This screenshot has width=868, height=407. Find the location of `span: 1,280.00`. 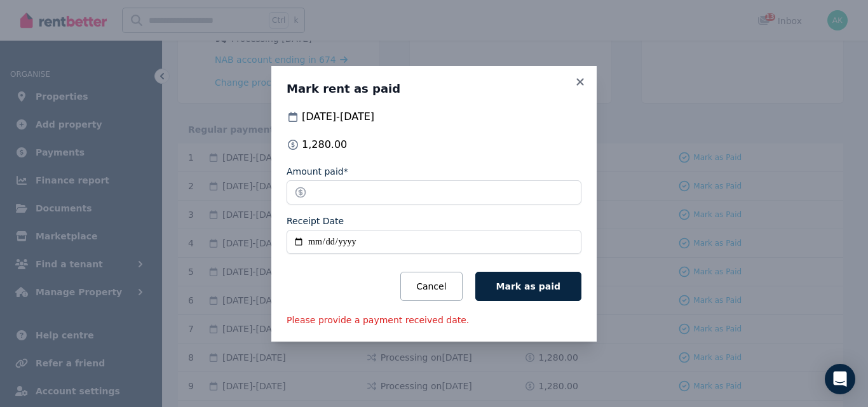

span: 1,280.00 is located at coordinates (324, 145).